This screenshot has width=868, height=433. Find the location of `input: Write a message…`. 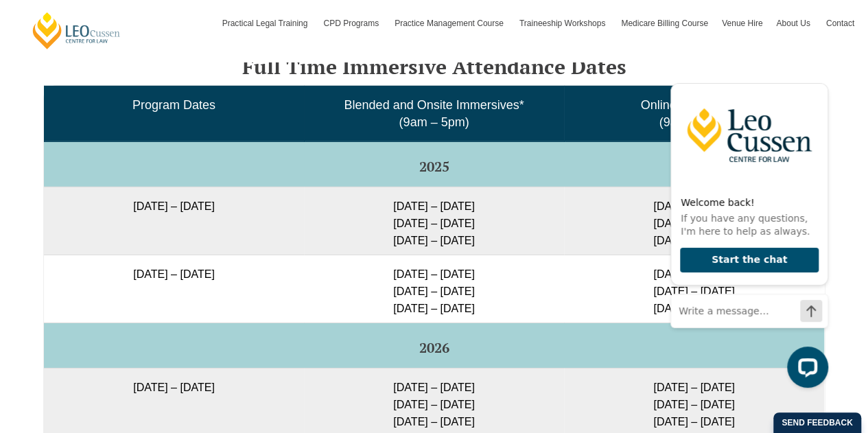

input: Write a message… is located at coordinates (90, 252).